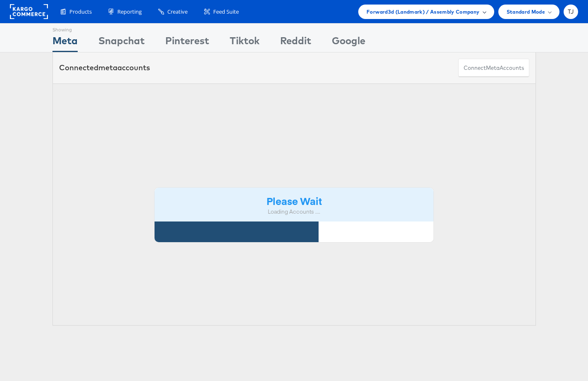 The width and height of the screenshot is (588, 381). Describe the element at coordinates (526, 11) in the screenshot. I see `span: Standard Mode` at that location.